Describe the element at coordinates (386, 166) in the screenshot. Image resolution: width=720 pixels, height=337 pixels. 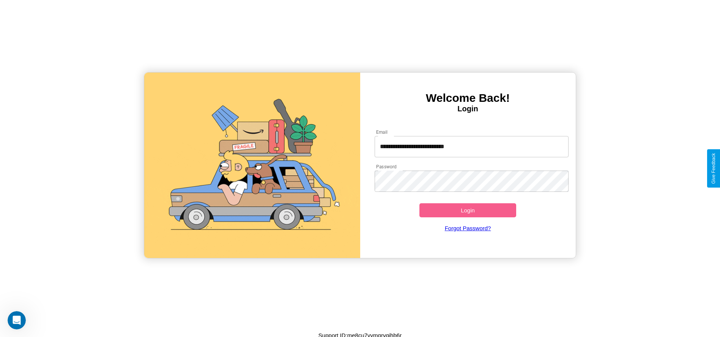
I see `label: Password` at that location.